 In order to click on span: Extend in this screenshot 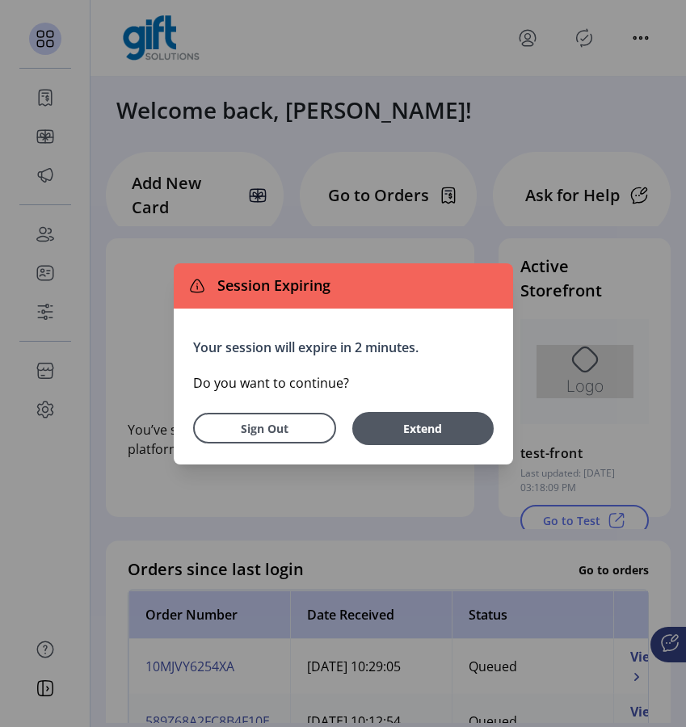, I will do `click(423, 428)`.